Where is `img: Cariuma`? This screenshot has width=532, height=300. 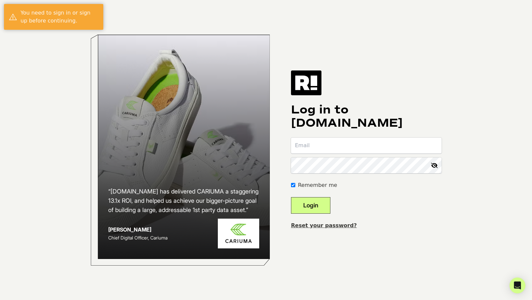 img: Cariuma is located at coordinates (238, 234).